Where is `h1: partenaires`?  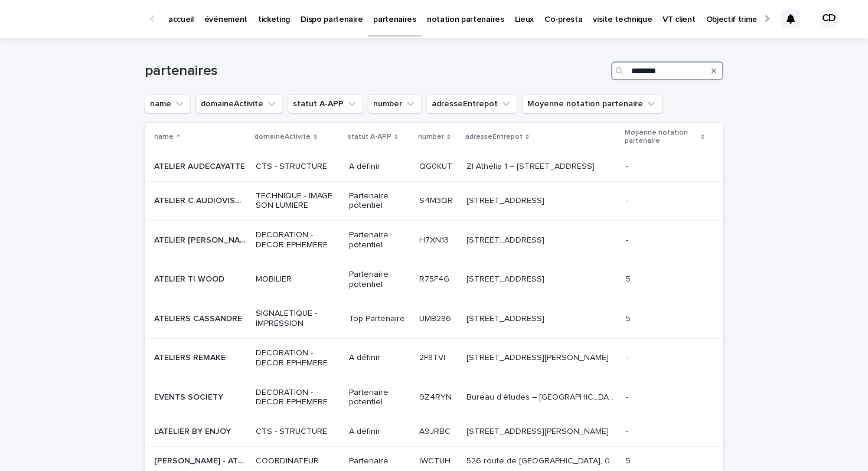 h1: partenaires is located at coordinates (376, 71).